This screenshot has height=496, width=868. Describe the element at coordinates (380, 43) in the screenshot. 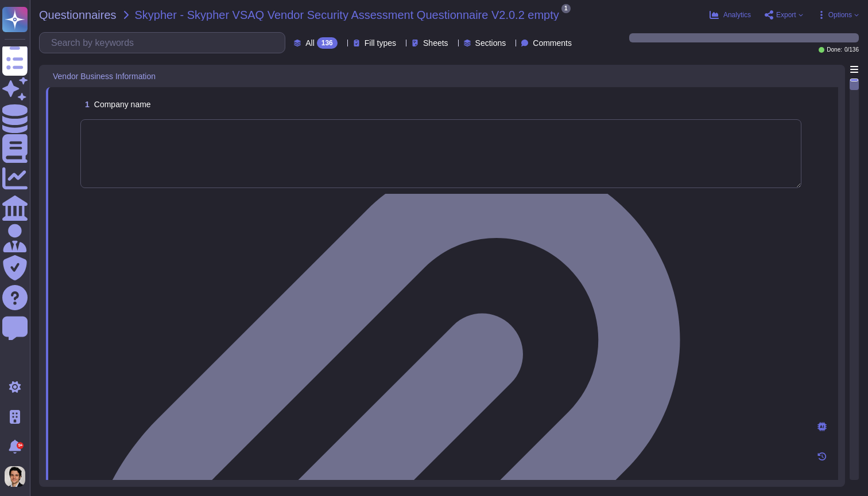

I see `span: Fill types` at that location.